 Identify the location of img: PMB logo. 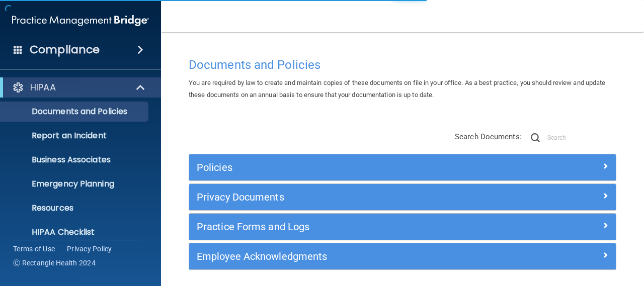
(81, 21).